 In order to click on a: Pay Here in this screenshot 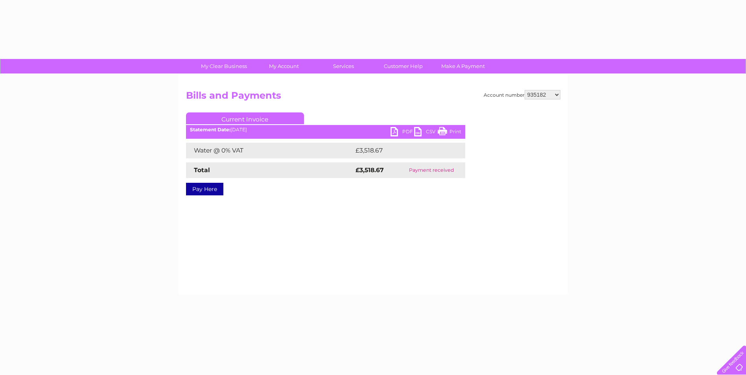, I will do `click(204, 189)`.